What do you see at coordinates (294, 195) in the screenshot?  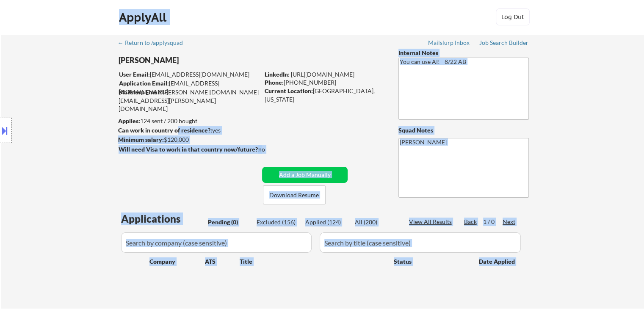 I see `button: Download Resume` at bounding box center [294, 195].